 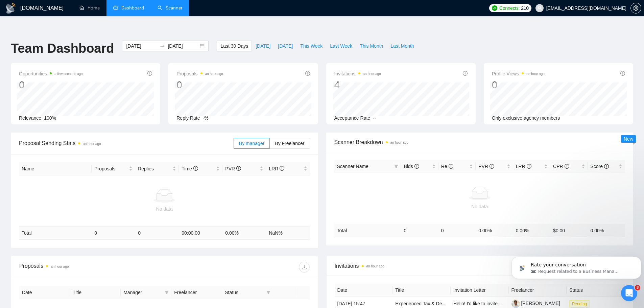 I want to click on span: Bids, so click(x=411, y=166).